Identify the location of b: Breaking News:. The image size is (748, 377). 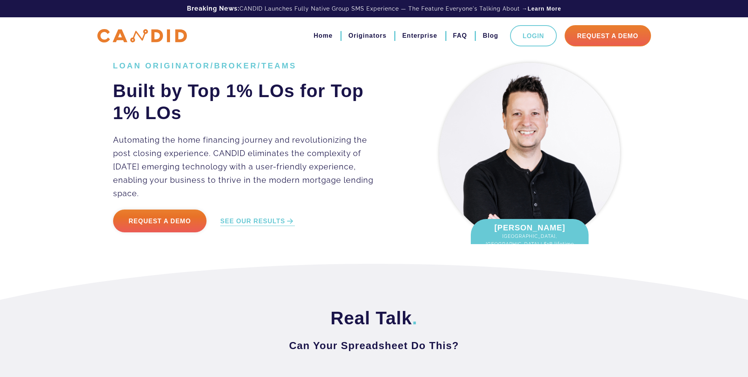
(213, 8).